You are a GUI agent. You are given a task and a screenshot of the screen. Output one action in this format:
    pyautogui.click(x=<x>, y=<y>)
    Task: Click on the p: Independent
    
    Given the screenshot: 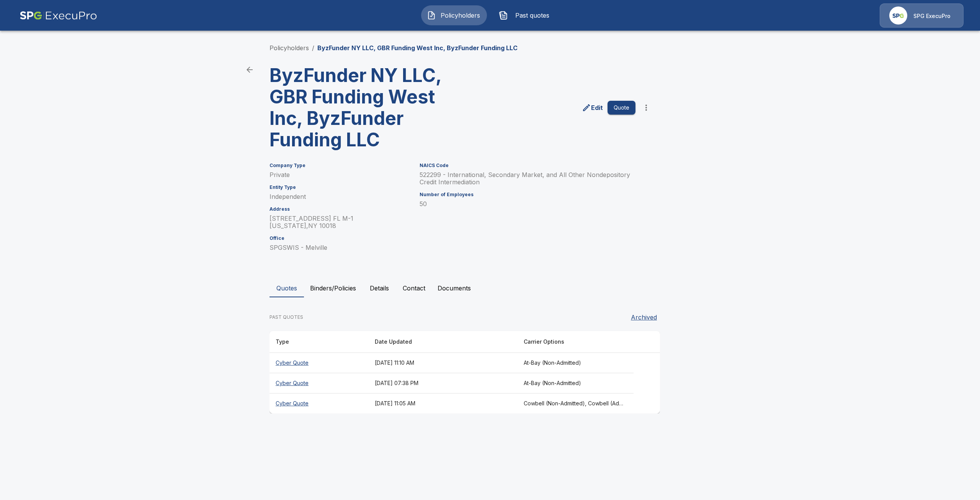 What is the action you would take?
    pyautogui.click(x=340, y=196)
    